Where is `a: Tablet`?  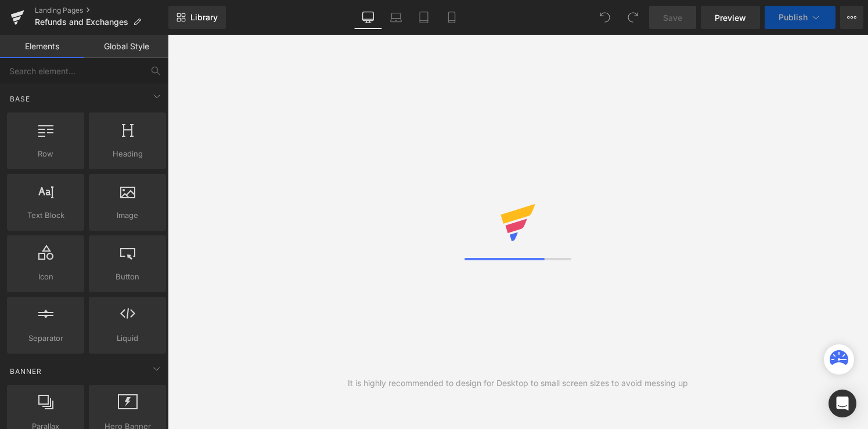
a: Tablet is located at coordinates (424, 17).